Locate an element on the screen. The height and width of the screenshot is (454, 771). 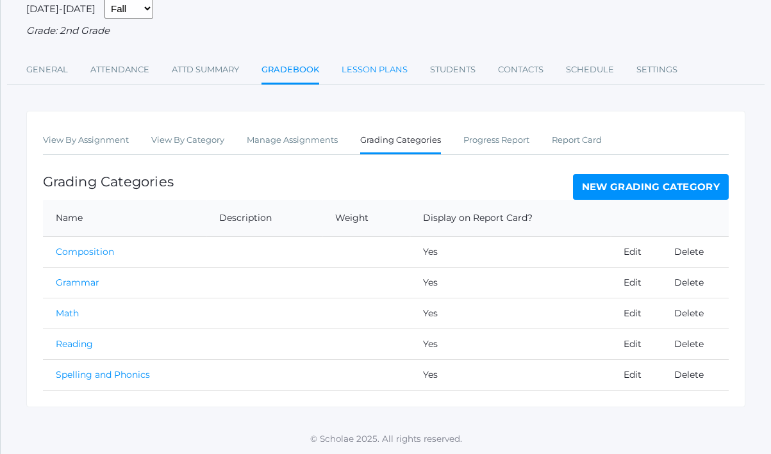
a: Settings is located at coordinates (657, 70).